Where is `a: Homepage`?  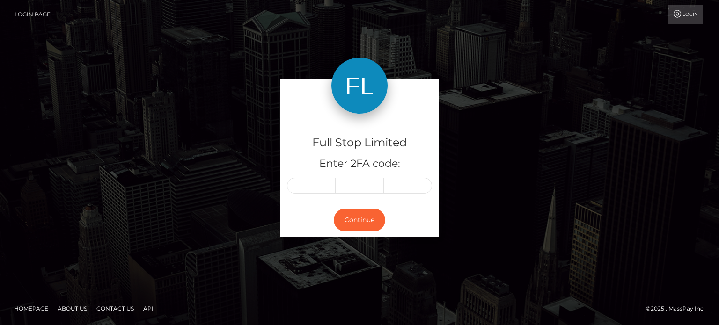 a: Homepage is located at coordinates (31, 308).